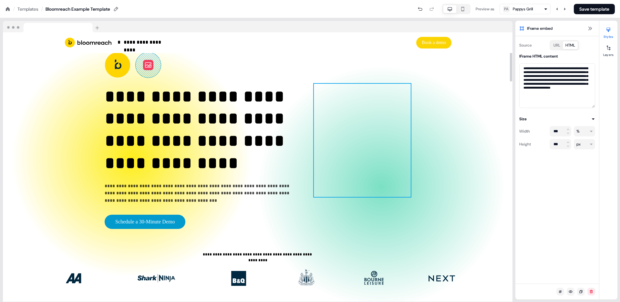  I want to click on div: Preview as, so click(485, 9).